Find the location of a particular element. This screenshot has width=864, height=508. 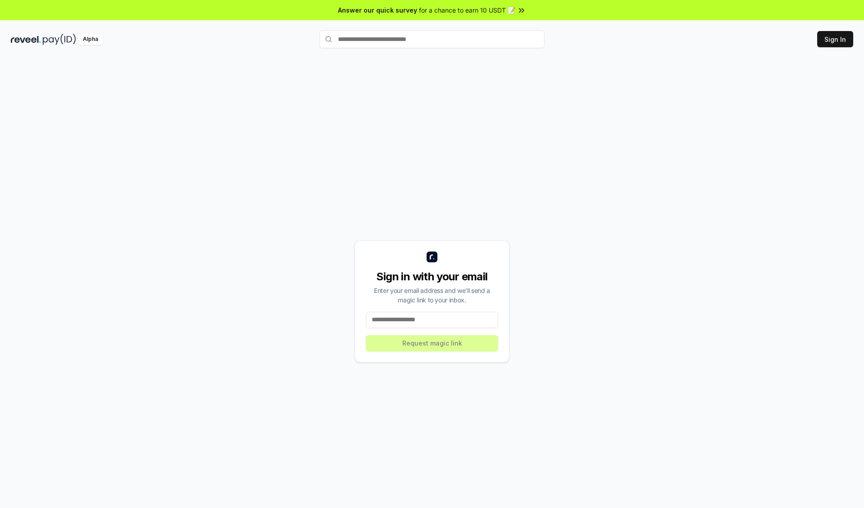

div: Alpha is located at coordinates (90, 39).